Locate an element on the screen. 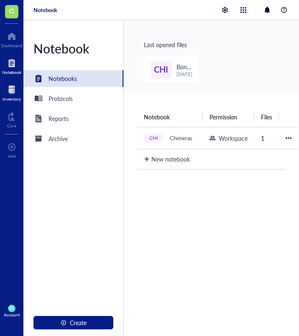  a: Core is located at coordinates (12, 119).